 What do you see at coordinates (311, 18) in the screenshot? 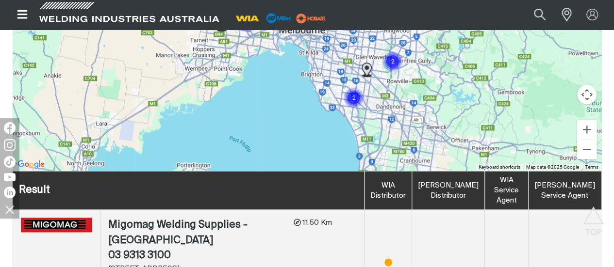
I see `img: miller` at bounding box center [311, 18].